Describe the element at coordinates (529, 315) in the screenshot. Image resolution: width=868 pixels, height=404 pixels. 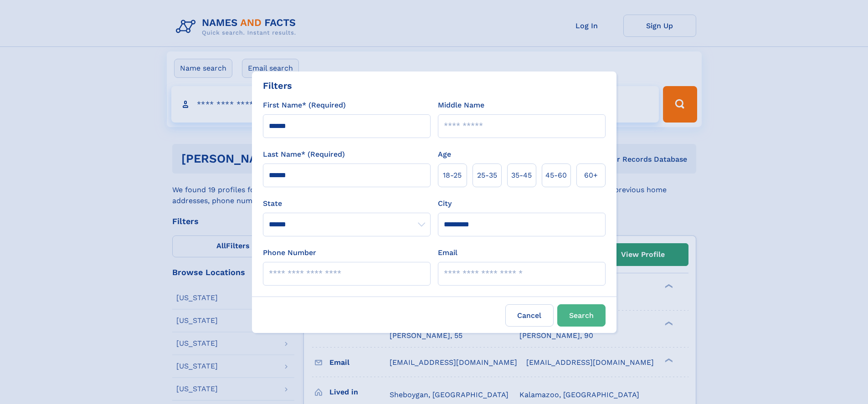
I see `label: Cancel` at that location.